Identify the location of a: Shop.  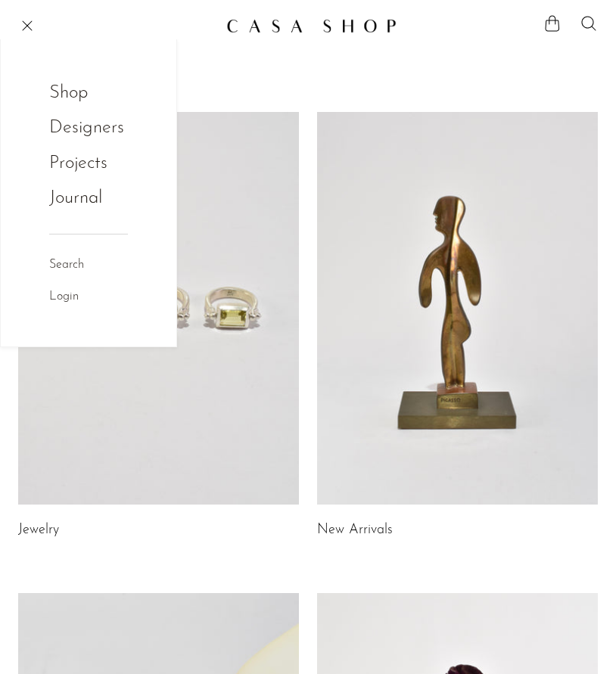
(79, 93).